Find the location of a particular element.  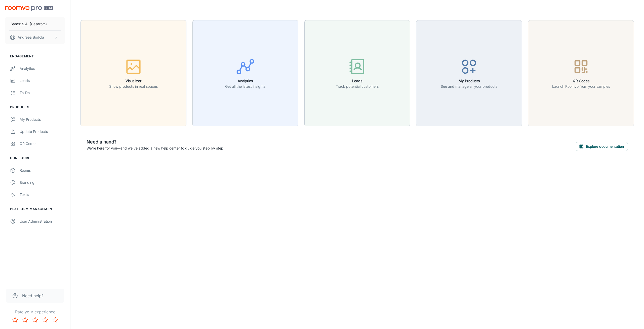

button: Sanex S.A. (Cesarom) is located at coordinates (35, 24).